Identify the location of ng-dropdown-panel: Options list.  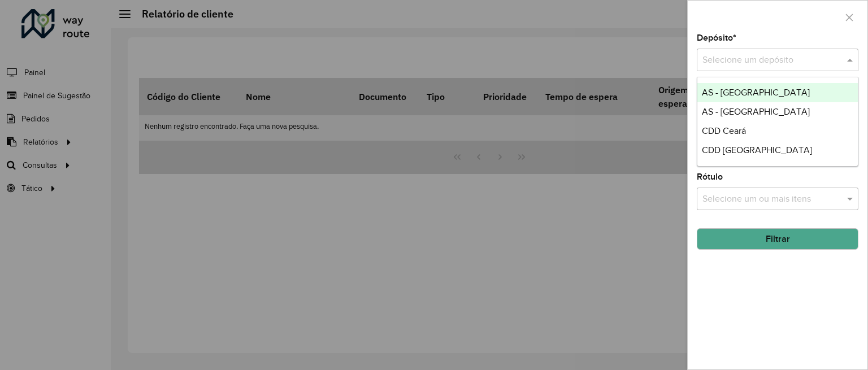
(778, 121).